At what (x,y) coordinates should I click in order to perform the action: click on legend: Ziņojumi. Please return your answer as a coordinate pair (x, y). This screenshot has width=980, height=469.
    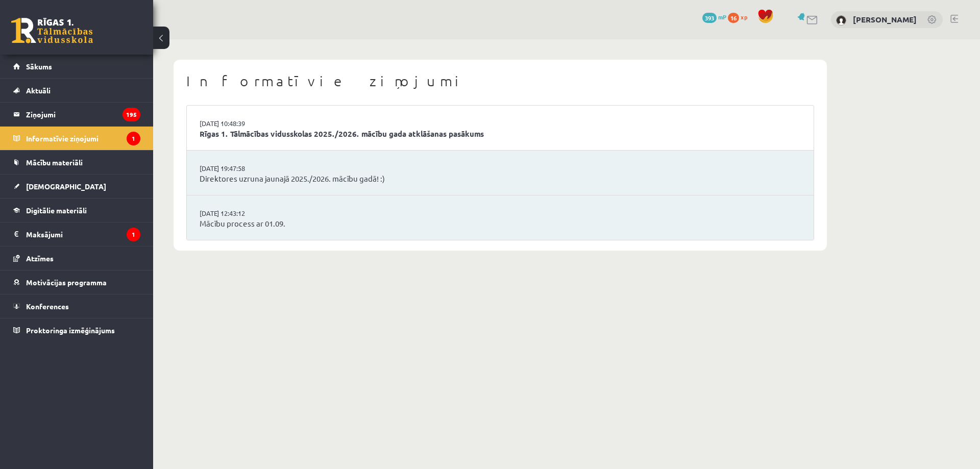
    Looking at the image, I should click on (83, 114).